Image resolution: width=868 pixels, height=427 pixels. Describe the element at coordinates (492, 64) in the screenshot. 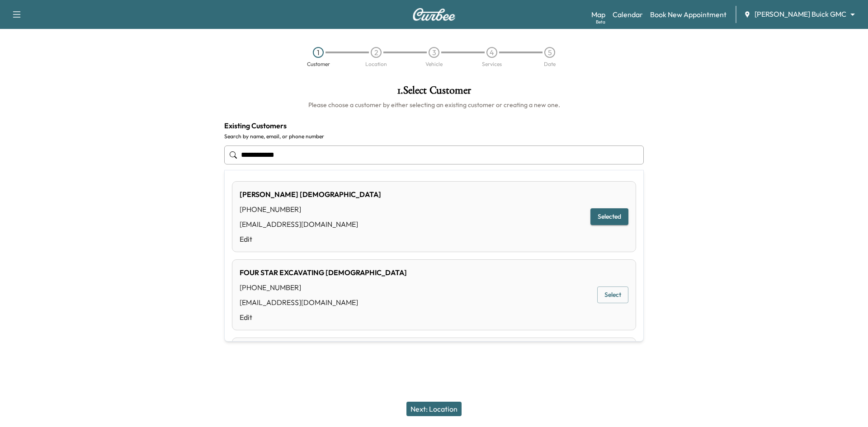

I see `div: Services` at that location.